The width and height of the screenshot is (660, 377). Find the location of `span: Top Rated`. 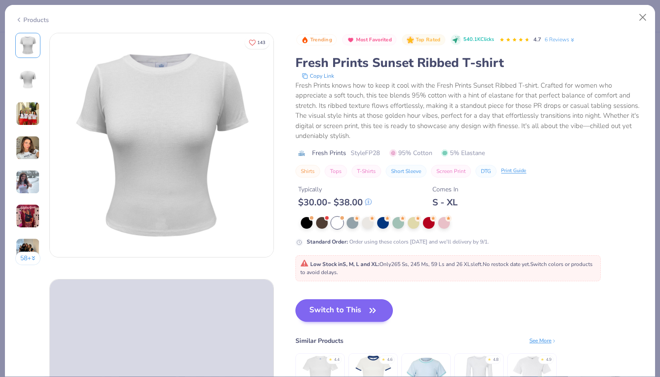

span: Top Rated is located at coordinates (429, 40).